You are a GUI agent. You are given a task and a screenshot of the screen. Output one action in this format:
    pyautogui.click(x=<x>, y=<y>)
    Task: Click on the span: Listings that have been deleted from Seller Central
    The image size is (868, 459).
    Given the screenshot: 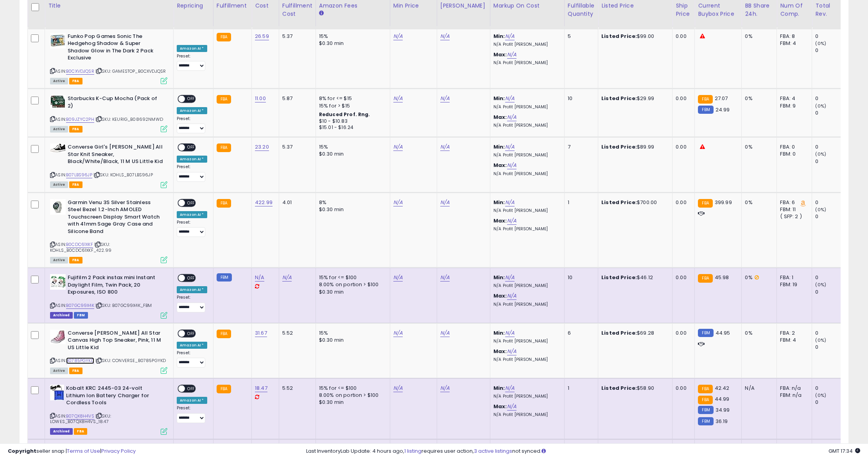 What is the action you would take?
    pyautogui.click(x=62, y=315)
    